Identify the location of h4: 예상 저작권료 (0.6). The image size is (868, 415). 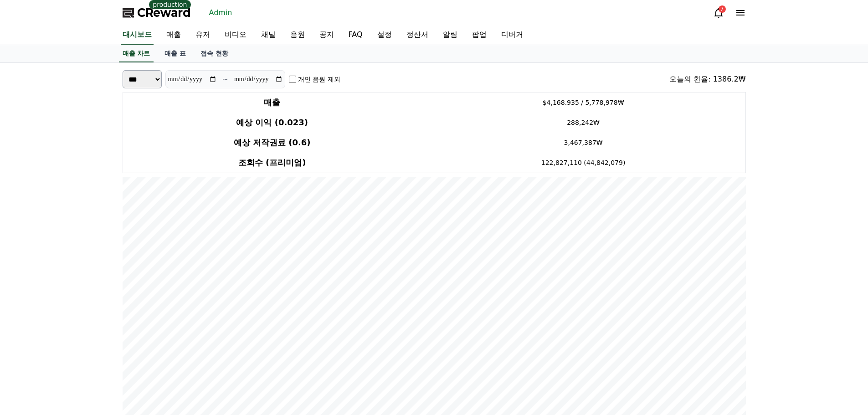
(272, 143).